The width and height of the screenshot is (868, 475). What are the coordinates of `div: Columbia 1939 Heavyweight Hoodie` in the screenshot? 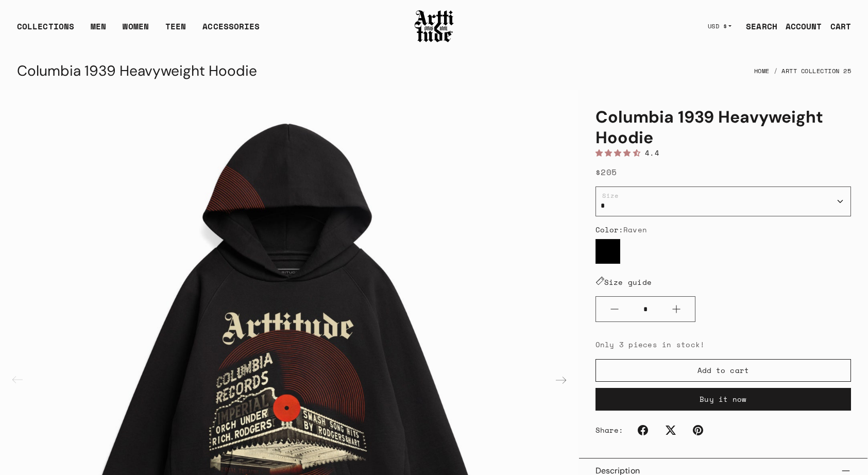 It's located at (137, 71).